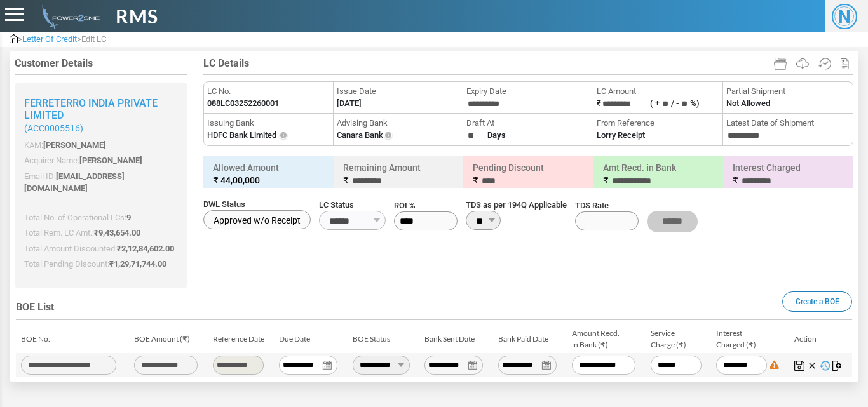 The image size is (868, 407). Describe the element at coordinates (750, 340) in the screenshot. I see `td: Interest Charged (₹)` at that location.